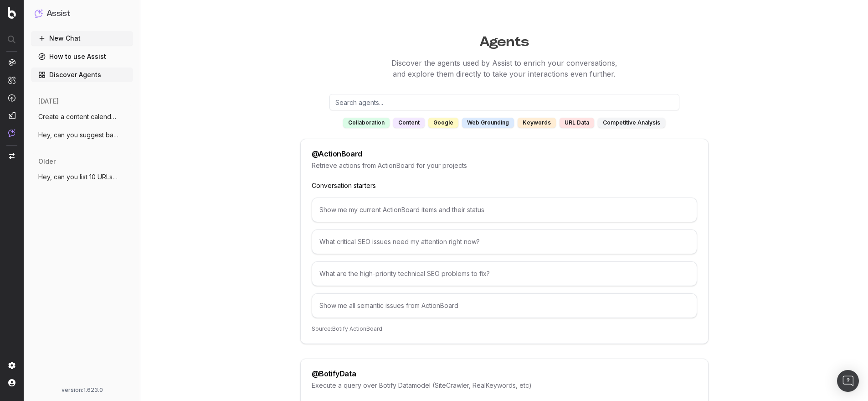 The image size is (868, 401). What do you see at coordinates (504, 68) in the screenshot?
I see `p: Discover the agents used by Assist to enrich your conversations, and explore them directly to tak...` at bounding box center [504, 68].